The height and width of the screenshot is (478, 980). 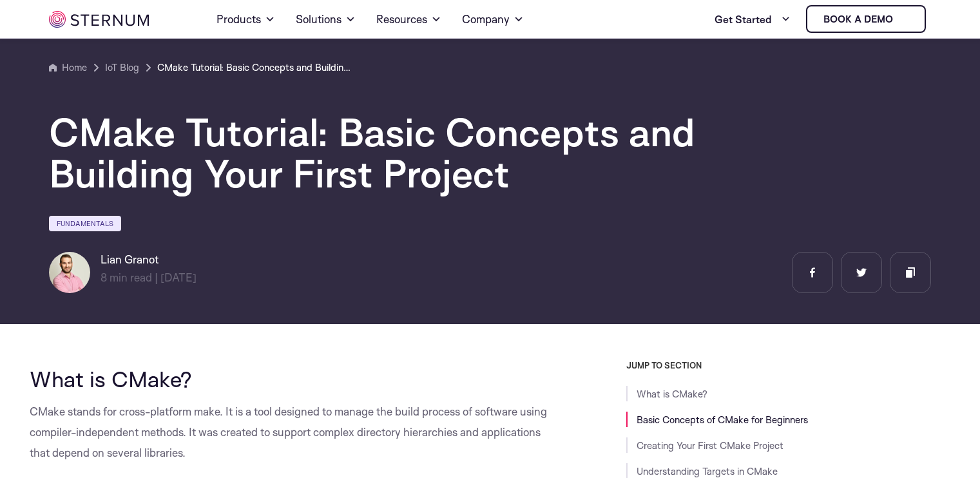 What do you see at coordinates (866, 19) in the screenshot?
I see `a: Book a demo` at bounding box center [866, 19].